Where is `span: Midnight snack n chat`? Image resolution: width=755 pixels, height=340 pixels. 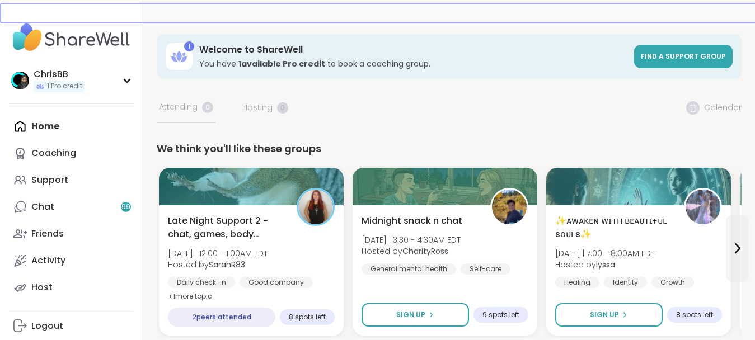 span: Midnight snack n chat is located at coordinates (412, 221).